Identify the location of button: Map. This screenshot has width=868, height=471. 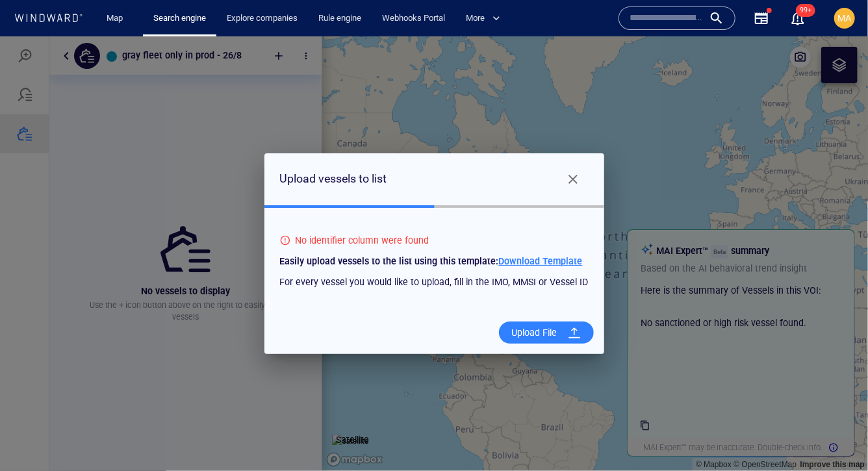
(117, 18).